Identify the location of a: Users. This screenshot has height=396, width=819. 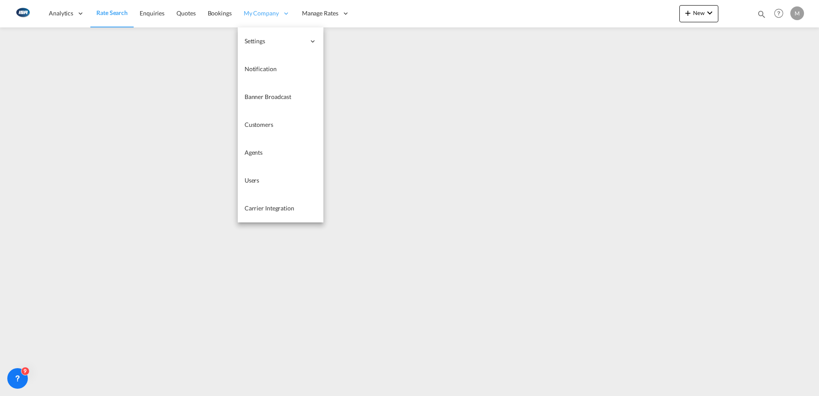
(281, 180).